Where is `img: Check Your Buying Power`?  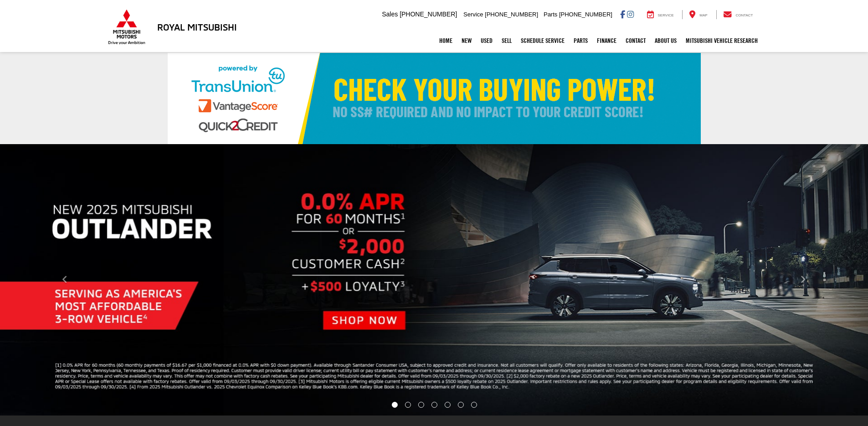 img: Check Your Buying Power is located at coordinates (435, 98).